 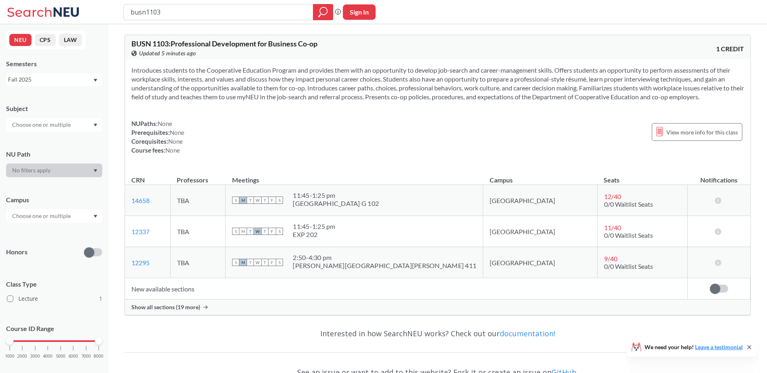 I want to click on label: Lecture, so click(x=55, y=299).